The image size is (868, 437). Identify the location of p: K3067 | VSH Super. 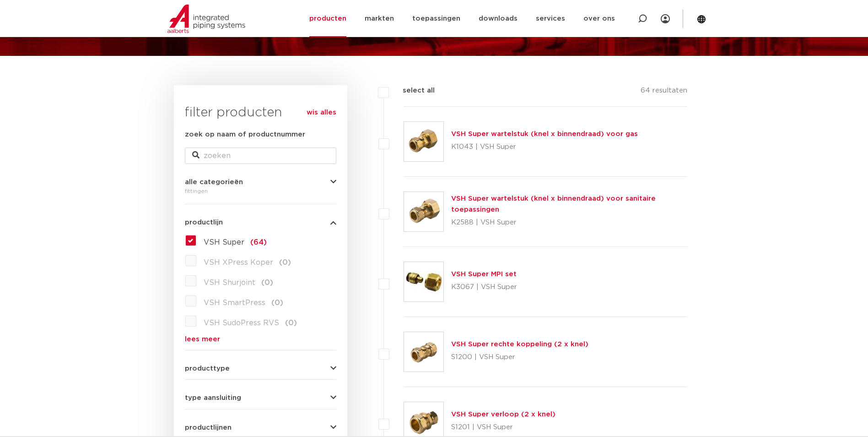
(484, 287).